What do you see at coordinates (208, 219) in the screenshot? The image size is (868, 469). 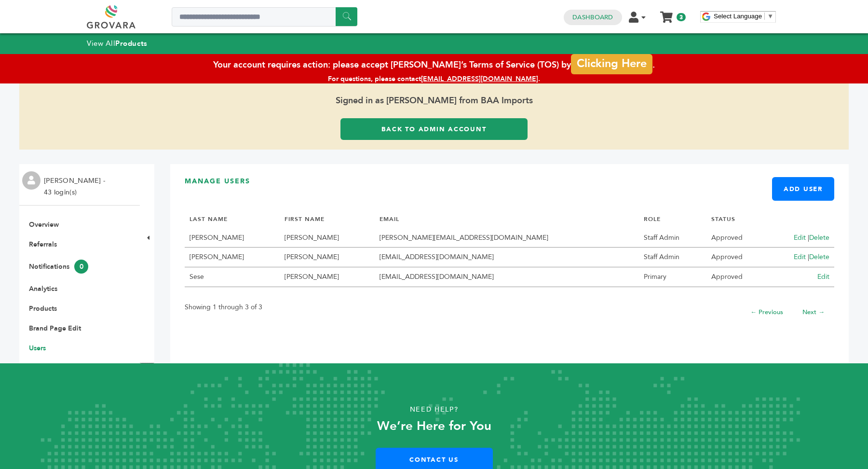 I see `a: LAST NAME` at bounding box center [208, 219].